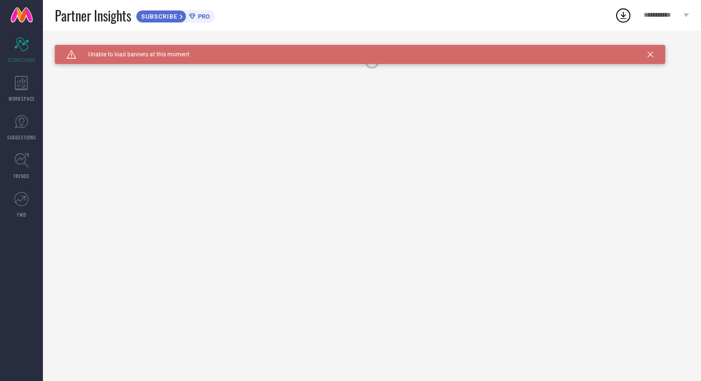 This screenshot has width=701, height=381. What do you see at coordinates (21, 60) in the screenshot?
I see `span: SCORECARDS` at bounding box center [21, 60].